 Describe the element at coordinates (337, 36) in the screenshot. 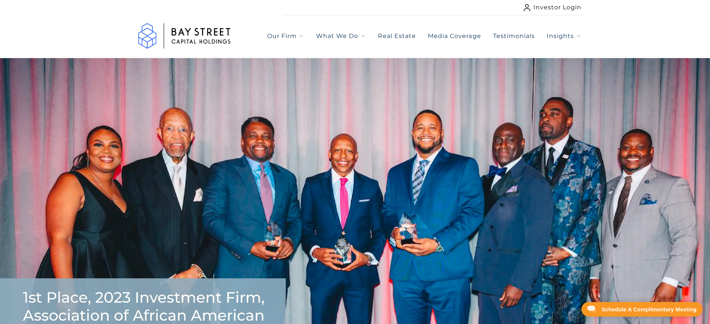

I see `span: What We Do` at that location.